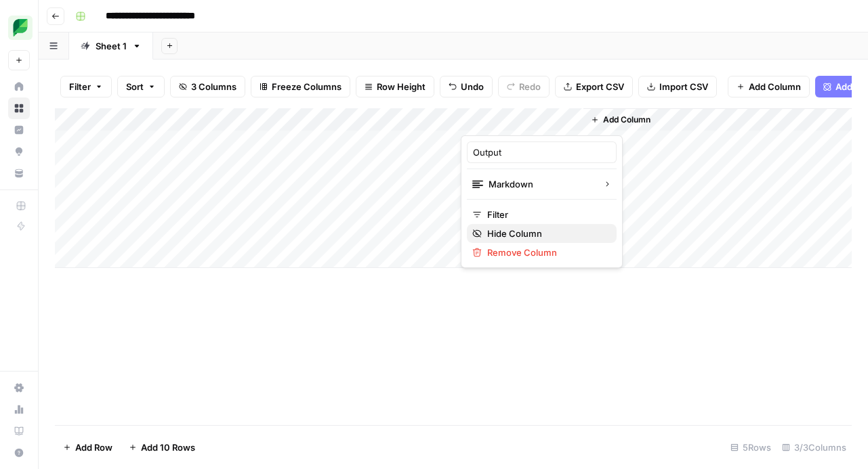 This screenshot has height=469, width=868. I want to click on button: Add 10 Rows, so click(162, 448).